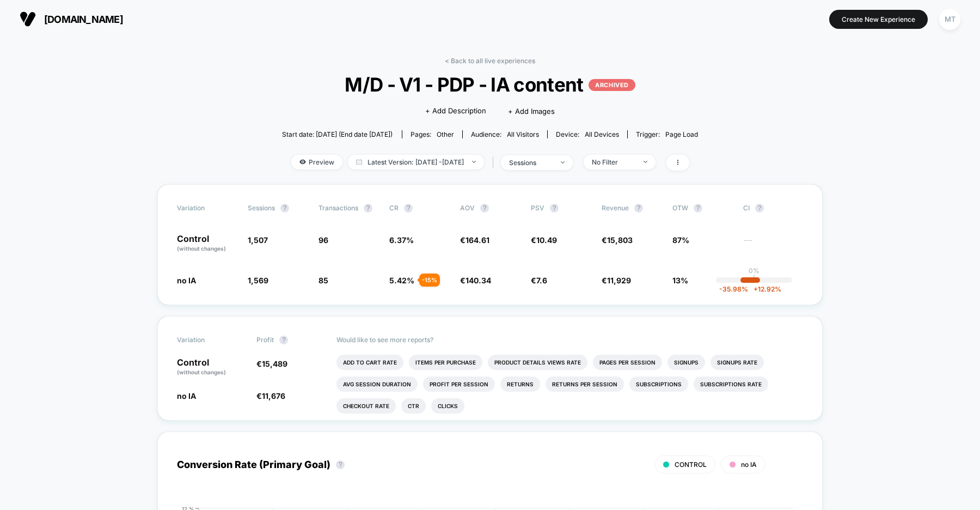  What do you see at coordinates (538, 207) in the screenshot?
I see `span: PSV` at bounding box center [538, 207].